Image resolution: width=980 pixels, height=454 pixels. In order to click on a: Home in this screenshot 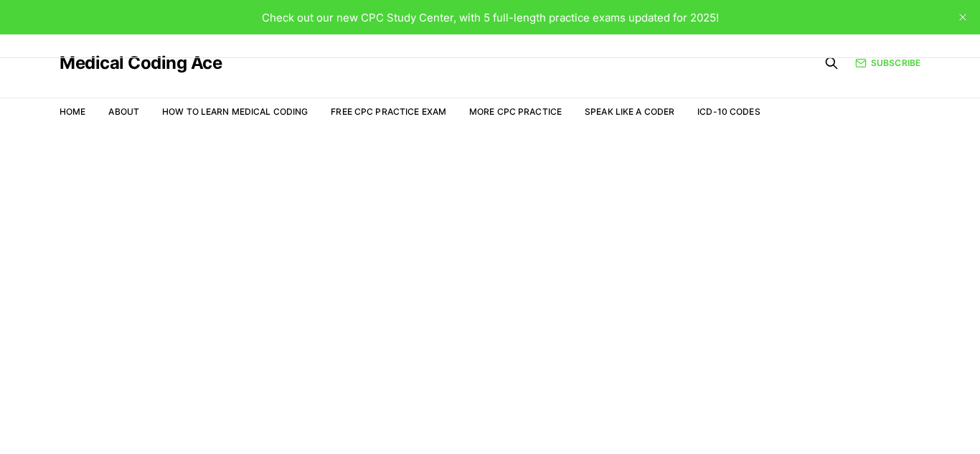, I will do `click(72, 112)`.